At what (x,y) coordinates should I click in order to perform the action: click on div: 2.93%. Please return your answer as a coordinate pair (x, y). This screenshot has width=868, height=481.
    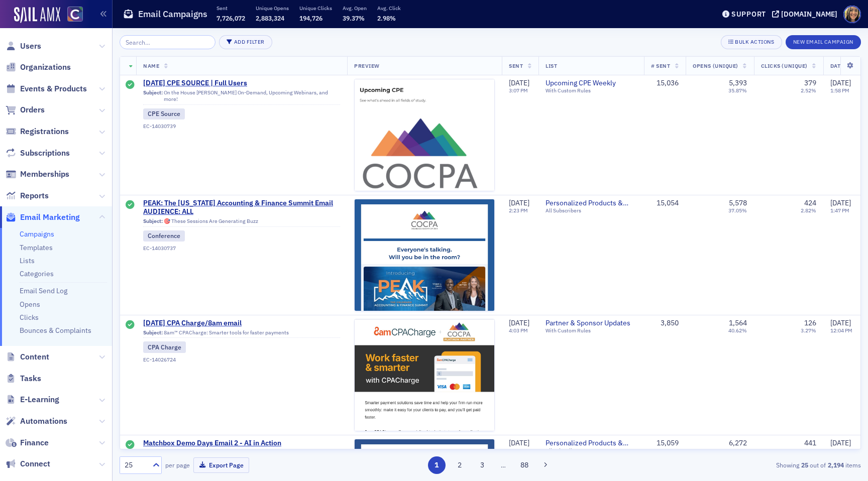
    Looking at the image, I should click on (808, 450).